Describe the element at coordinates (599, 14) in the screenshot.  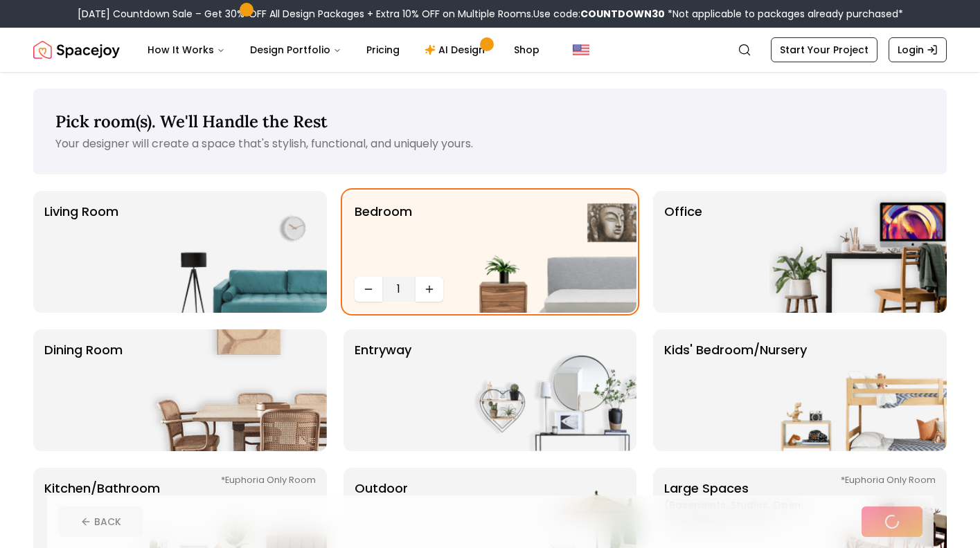
I see `span: Use code:` at that location.